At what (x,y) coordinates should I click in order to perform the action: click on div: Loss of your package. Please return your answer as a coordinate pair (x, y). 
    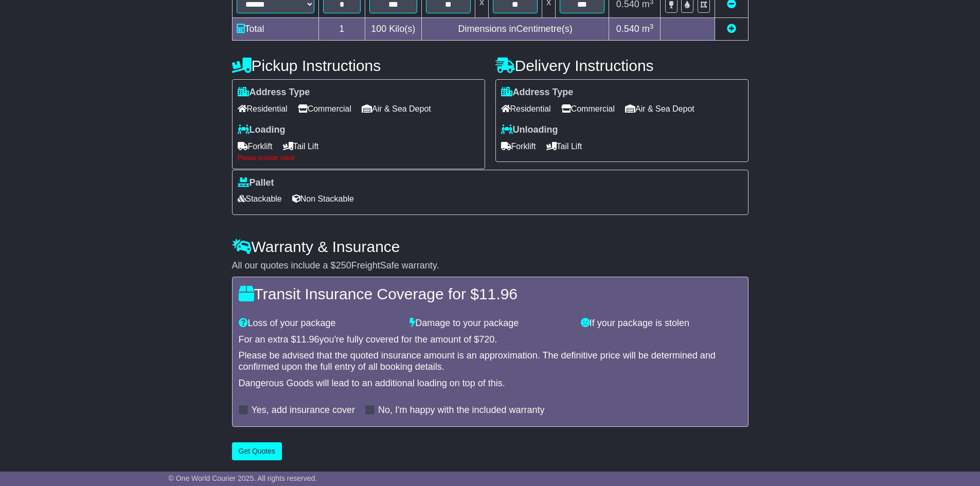
    Looking at the image, I should click on (319, 323).